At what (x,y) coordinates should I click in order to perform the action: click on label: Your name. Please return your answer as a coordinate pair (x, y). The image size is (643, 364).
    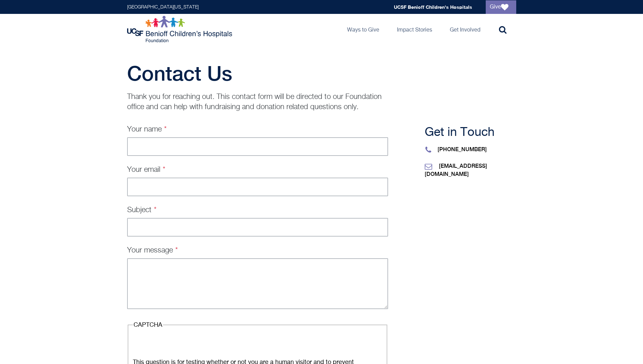
    Looking at the image, I should click on (147, 129).